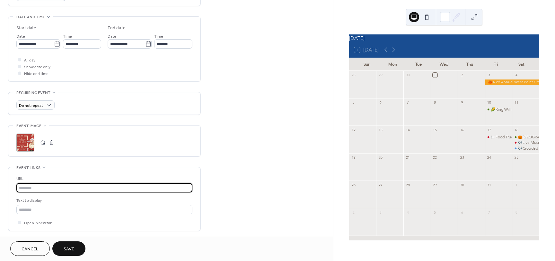 Image resolution: width=555 pixels, height=261 pixels. Describe the element at coordinates (33, 93) in the screenshot. I see `span: Recurring event` at that location.